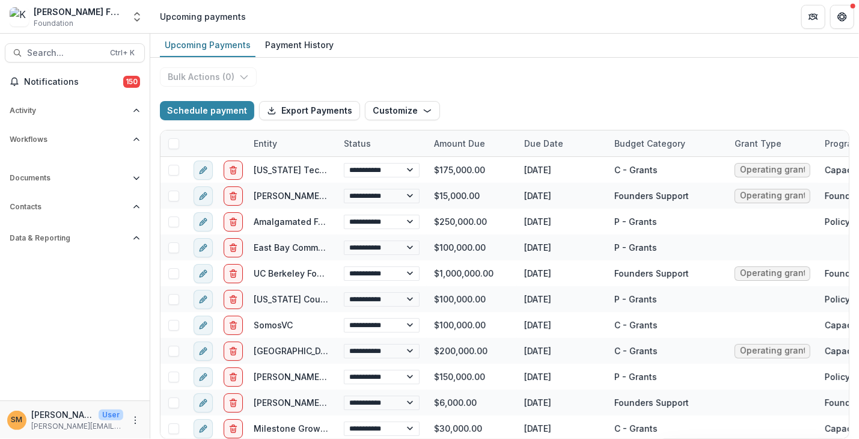 This screenshot has height=439, width=859. I want to click on a: SomosVC, so click(273, 325).